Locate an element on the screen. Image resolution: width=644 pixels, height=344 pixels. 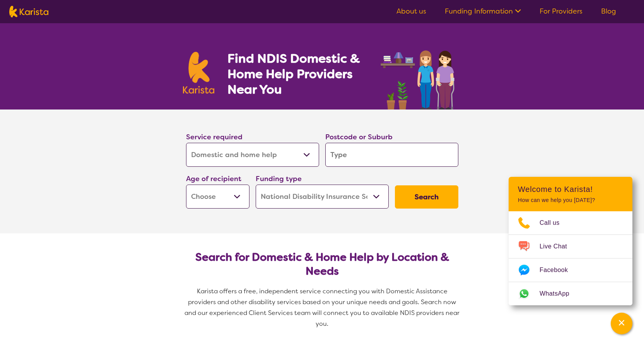
label: Age of recipient is located at coordinates (213, 179).